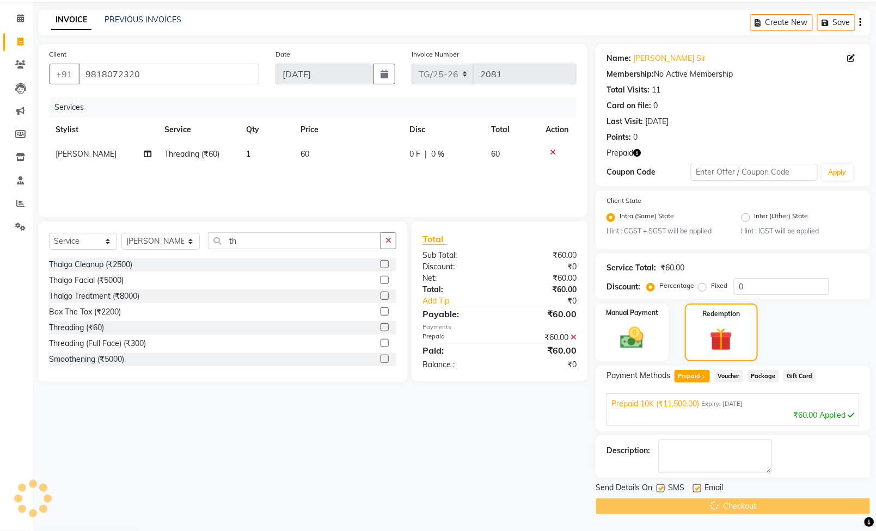 The image size is (876, 531). I want to click on div: Net:, so click(457, 278).